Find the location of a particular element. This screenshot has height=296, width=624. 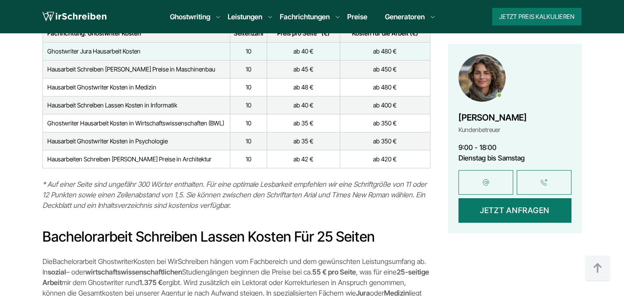

strong: 25-seitige Arbeit is located at coordinates (236, 277).